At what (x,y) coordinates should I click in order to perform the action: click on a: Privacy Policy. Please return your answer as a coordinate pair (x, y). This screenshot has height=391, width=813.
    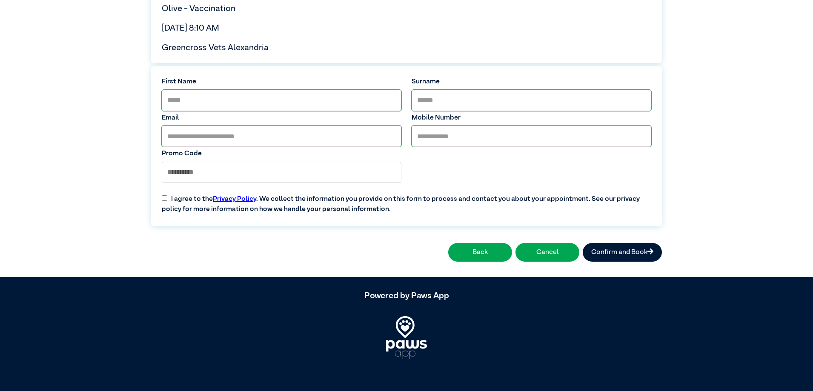
    Looking at the image, I should click on (235, 199).